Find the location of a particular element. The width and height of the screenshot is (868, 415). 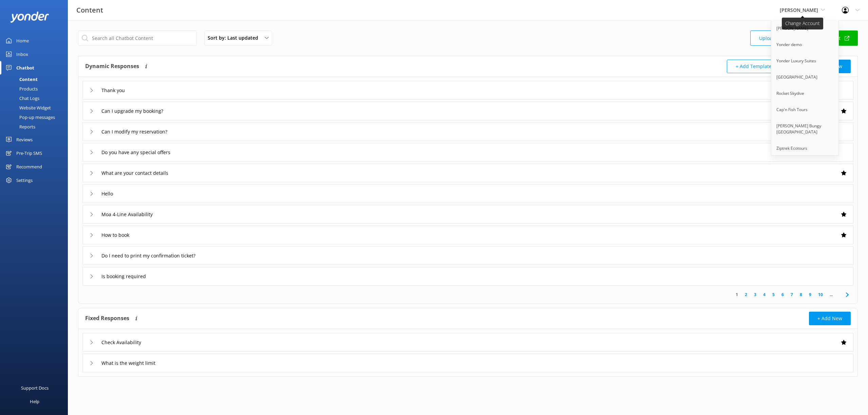

button: + Add New is located at coordinates (830, 318).